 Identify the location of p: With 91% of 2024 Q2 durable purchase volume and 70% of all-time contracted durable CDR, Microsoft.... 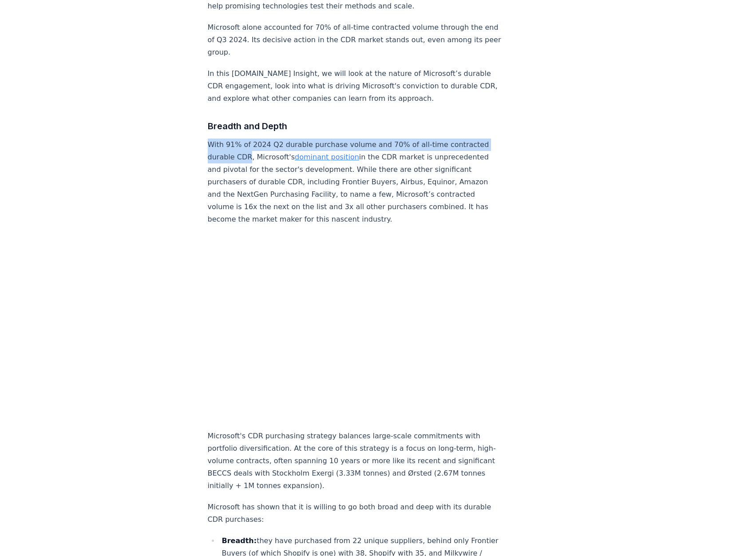
(355, 182).